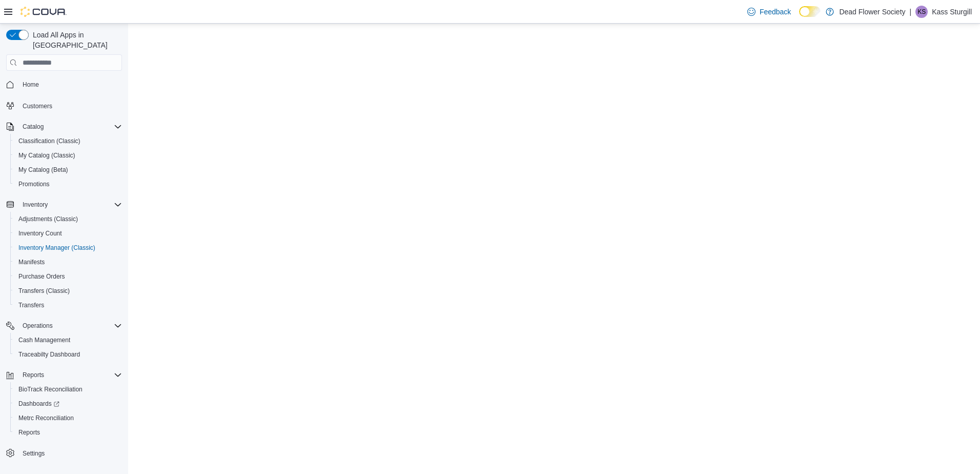  I want to click on button: Purchase Orders, so click(69, 277).